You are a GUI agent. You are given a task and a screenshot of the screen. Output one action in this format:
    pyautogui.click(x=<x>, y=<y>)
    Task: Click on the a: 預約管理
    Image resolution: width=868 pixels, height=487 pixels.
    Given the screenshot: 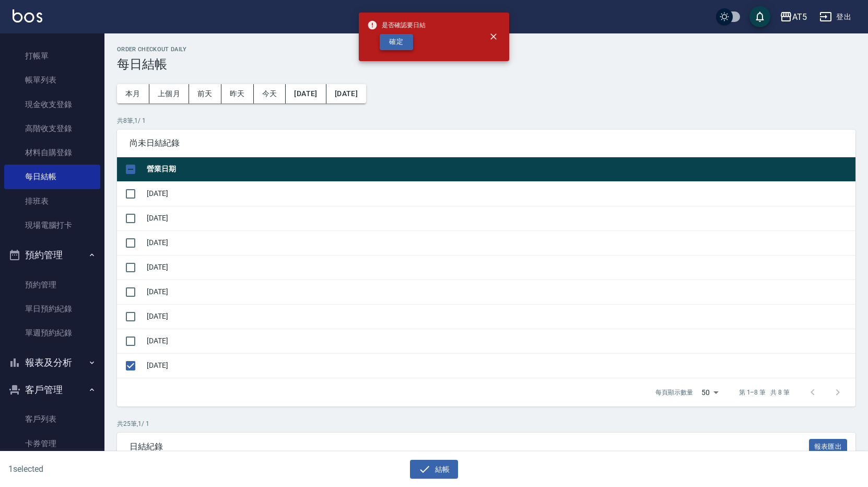 What is the action you would take?
    pyautogui.click(x=52, y=285)
    